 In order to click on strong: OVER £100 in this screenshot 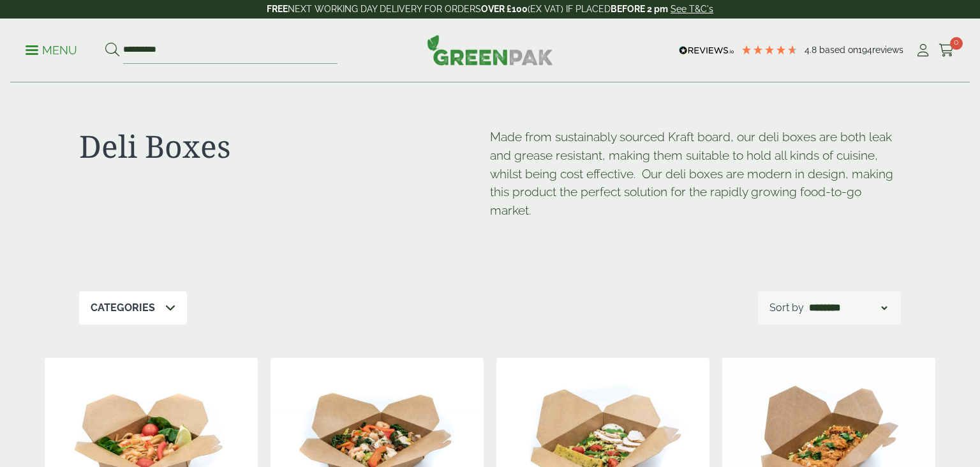, I will do `click(504, 9)`.